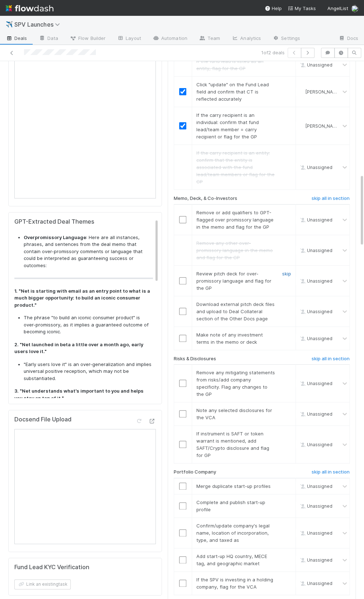  Describe the element at coordinates (236, 383) in the screenshot. I see `span: Remove any mitigating statements from risks/add company specificity. Flag any changes to the GP` at that location.